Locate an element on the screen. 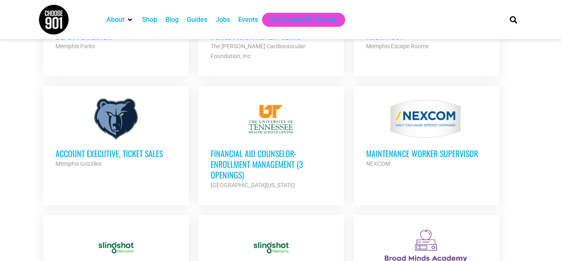 The width and height of the screenshot is (562, 261). h3: Financial Aid Counselor-Enrollment Management (3 Openings) is located at coordinates (271, 164).